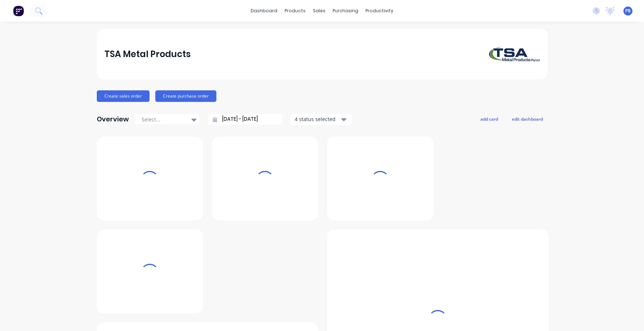 This screenshot has height=331, width=644. Describe the element at coordinates (295, 11) in the screenshot. I see `div: products` at that location.